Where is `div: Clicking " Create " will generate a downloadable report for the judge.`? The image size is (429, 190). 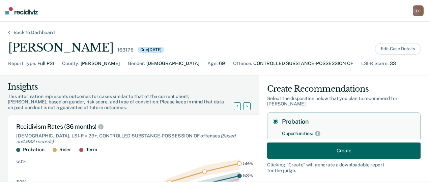
div: Clicking " Create " will generate a downloadable report for the judge. is located at coordinates (343, 168).